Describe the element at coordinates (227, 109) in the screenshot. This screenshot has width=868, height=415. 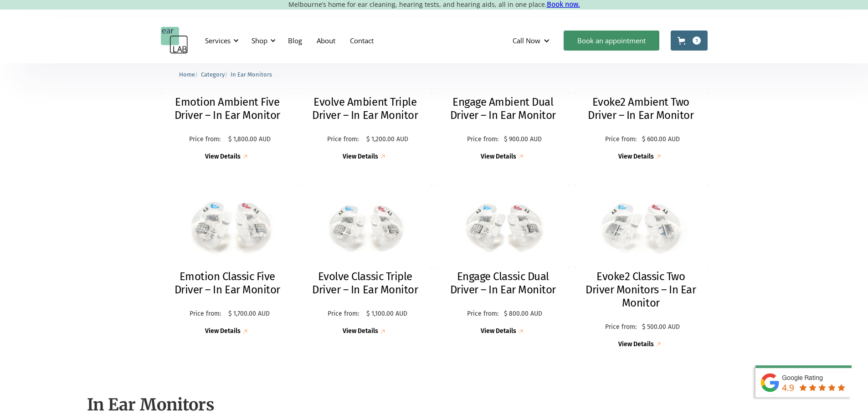
I see `h2: Emotion Ambient Five Driver – In Ear Monitor` at that location.